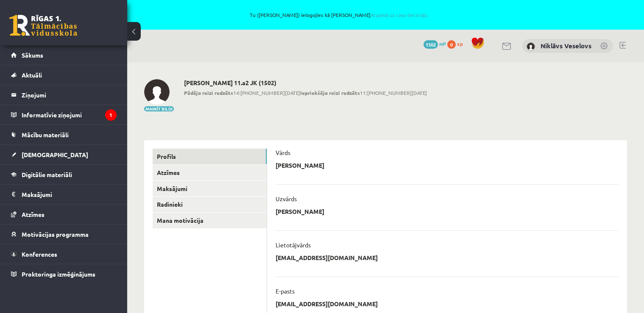 This screenshot has height=313, width=644. What do you see at coordinates (64, 175) in the screenshot?
I see `a: Digitālie materiāli` at bounding box center [64, 175].